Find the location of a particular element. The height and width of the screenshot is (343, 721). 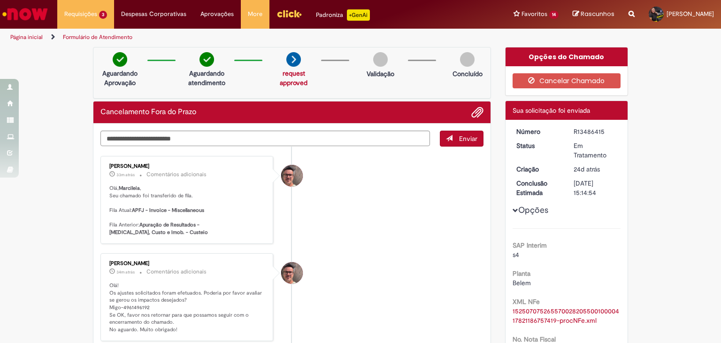

span: 33m atrás is located at coordinates (125, 175).